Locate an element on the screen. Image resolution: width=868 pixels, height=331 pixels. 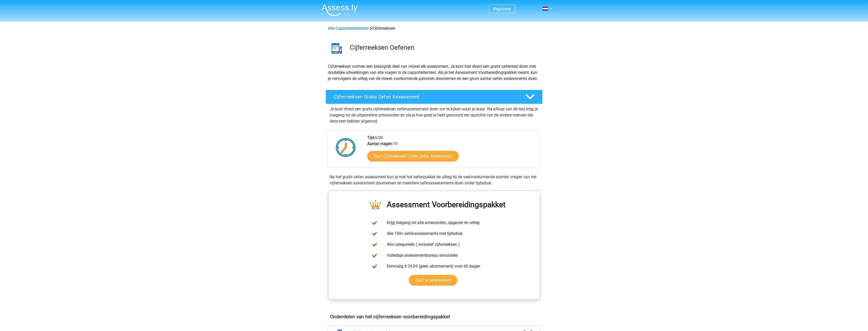
a: Start je oefenpakket is located at coordinates (433, 280).